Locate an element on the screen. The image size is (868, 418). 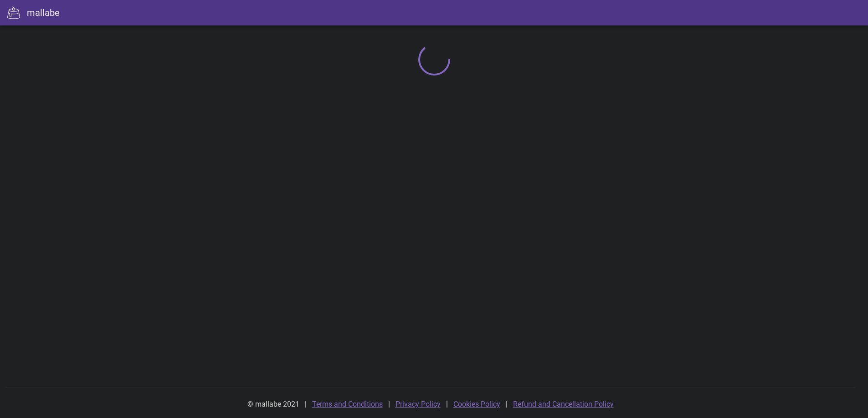
div: © mallabe 2021 is located at coordinates (273, 404).